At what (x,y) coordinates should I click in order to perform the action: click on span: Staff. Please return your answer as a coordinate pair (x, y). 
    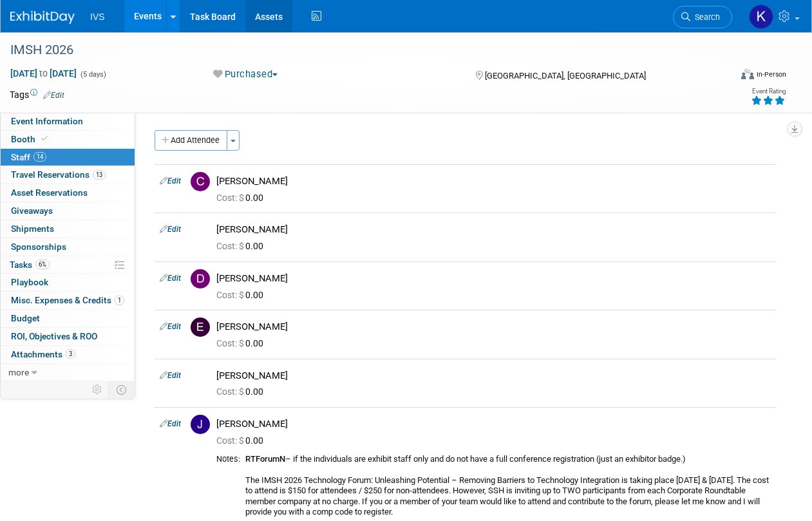
    Looking at the image, I should click on (29, 157).